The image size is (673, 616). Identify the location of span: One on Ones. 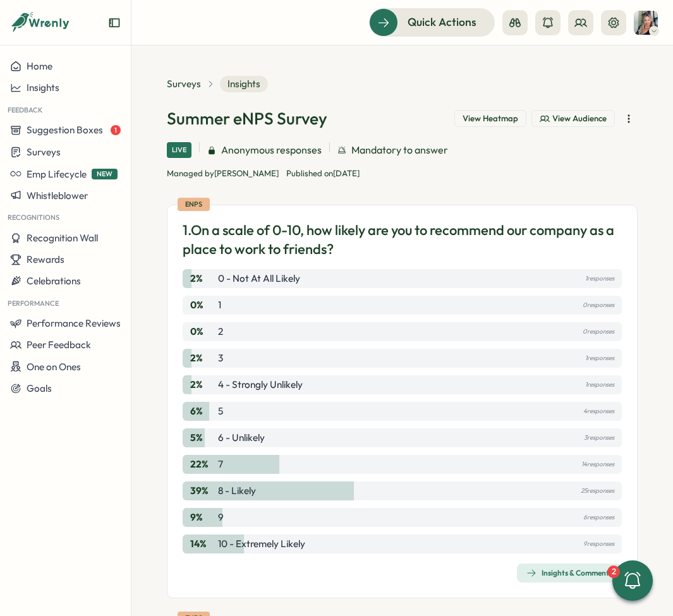
(53, 367).